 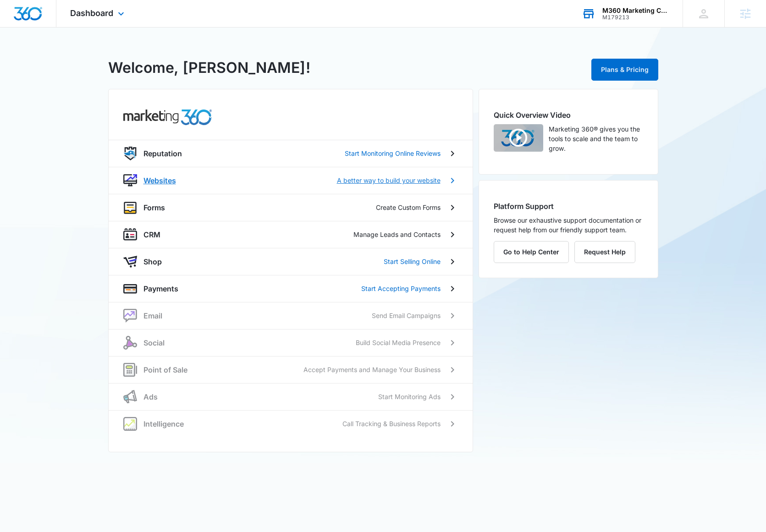 What do you see at coordinates (130, 424) in the screenshot?
I see `img: intelligence` at bounding box center [130, 424].